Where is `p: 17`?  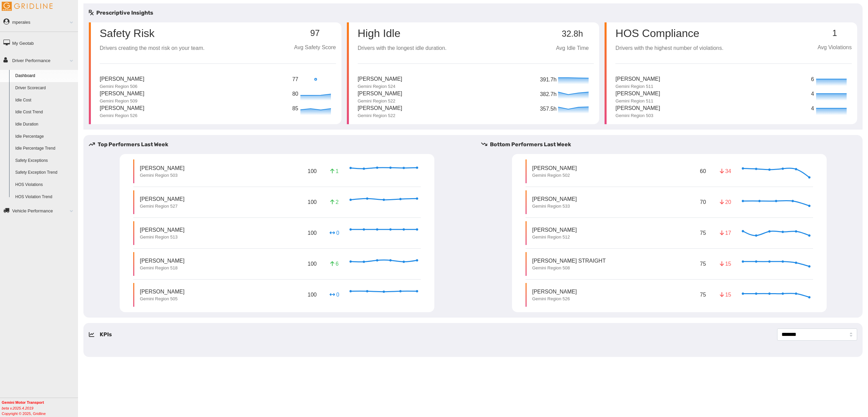 p: 17 is located at coordinates (726, 233).